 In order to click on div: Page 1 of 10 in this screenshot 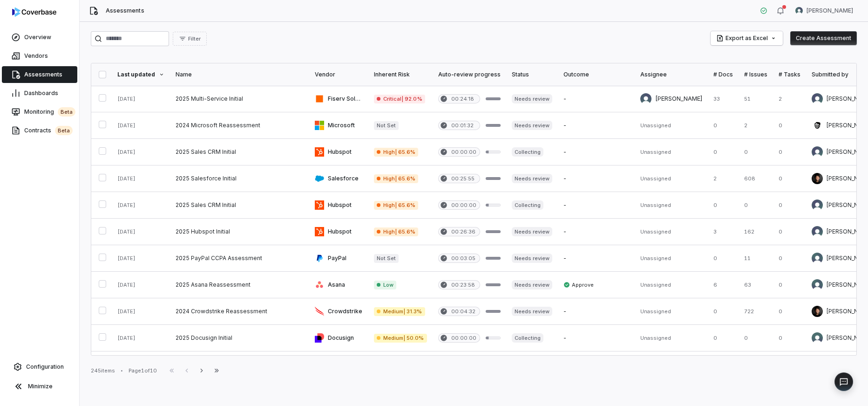, I will do `click(142, 370)`.